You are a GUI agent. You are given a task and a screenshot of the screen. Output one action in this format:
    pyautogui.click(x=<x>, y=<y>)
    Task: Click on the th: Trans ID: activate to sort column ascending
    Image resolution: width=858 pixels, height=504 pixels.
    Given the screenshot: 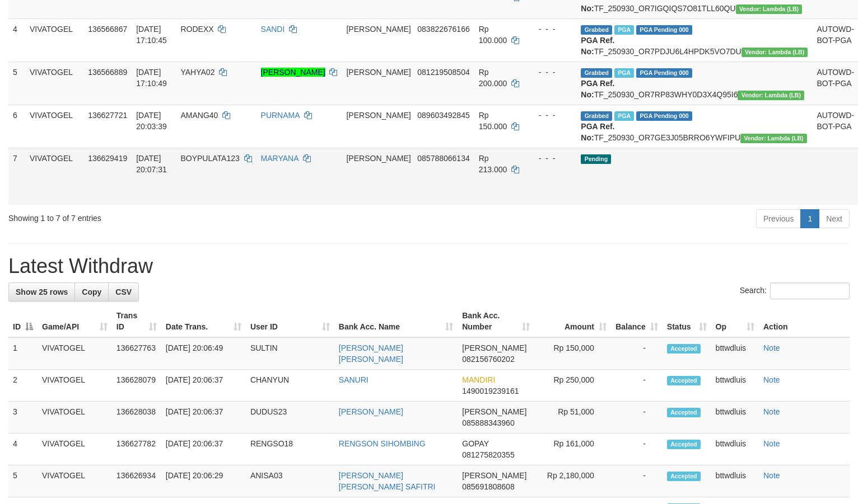 What is the action you would take?
    pyautogui.click(x=137, y=321)
    